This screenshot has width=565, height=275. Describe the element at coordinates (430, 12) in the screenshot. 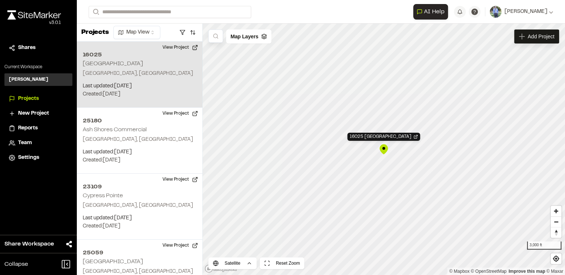

I see `button: Open AI Assistant` at that location.